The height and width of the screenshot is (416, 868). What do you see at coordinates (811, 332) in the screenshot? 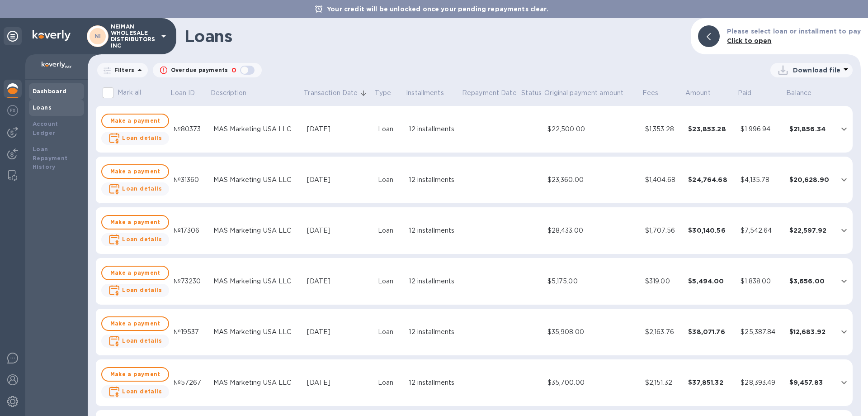
I see `div: $12,683.92` at bounding box center [811, 332].